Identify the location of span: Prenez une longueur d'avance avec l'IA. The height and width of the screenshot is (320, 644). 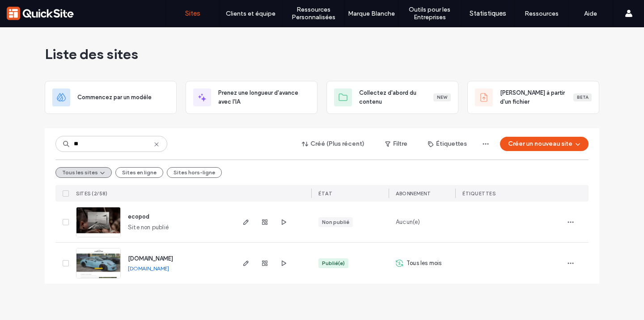
(264, 97).